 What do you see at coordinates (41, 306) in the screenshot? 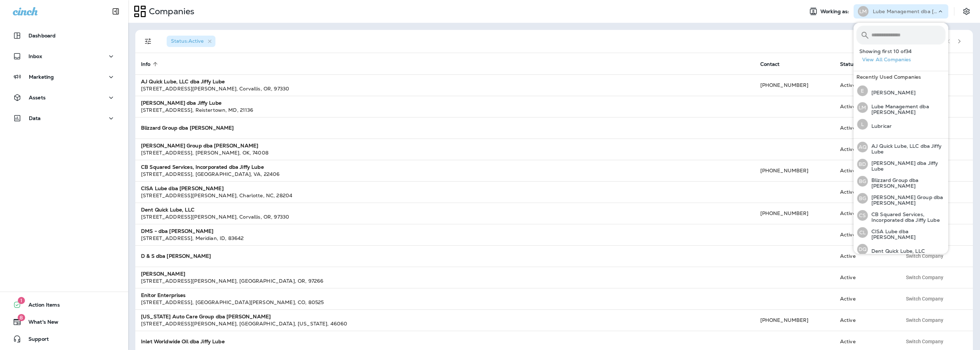
I see `span: Action Items` at bounding box center [41, 306].